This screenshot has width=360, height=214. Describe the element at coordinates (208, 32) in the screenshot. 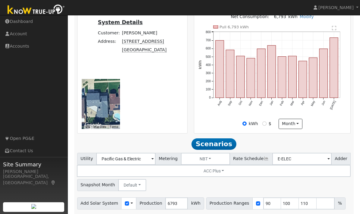

I see `text: 800` at that location.